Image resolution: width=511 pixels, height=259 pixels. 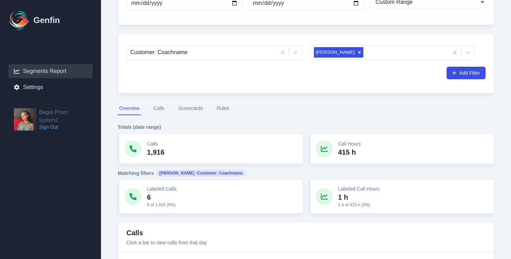 What do you see at coordinates (162, 189) in the screenshot?
I see `p: Labeled Calls` at bounding box center [162, 189].